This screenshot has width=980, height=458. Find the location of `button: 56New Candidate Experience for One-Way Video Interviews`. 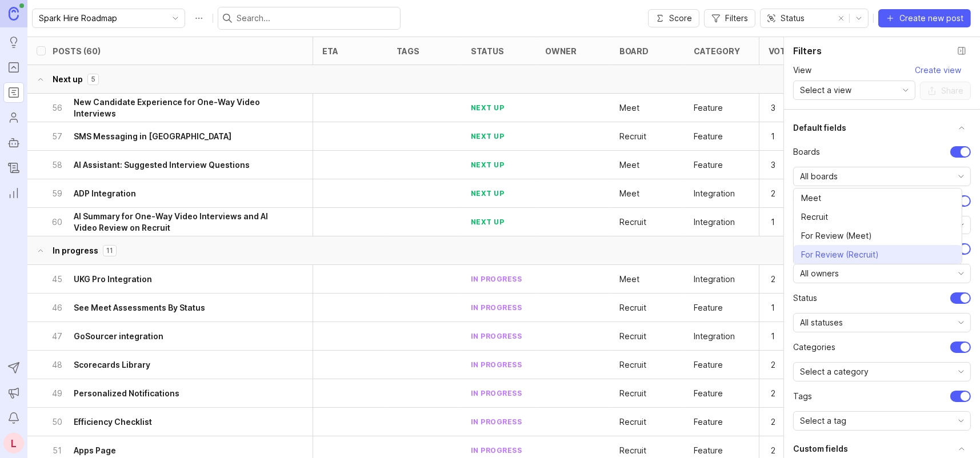

button: 56New Candidate Experience for One-Way Video Interviews is located at coordinates (165, 107).